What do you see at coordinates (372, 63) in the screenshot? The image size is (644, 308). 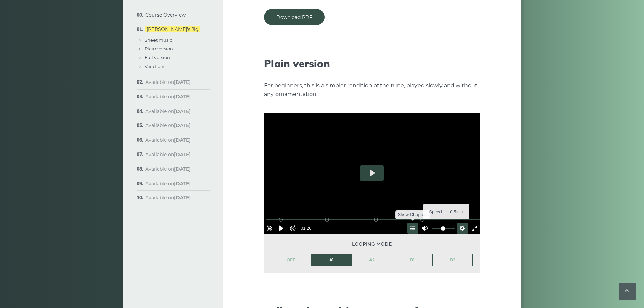 I see `h2: Plain version` at bounding box center [372, 63].